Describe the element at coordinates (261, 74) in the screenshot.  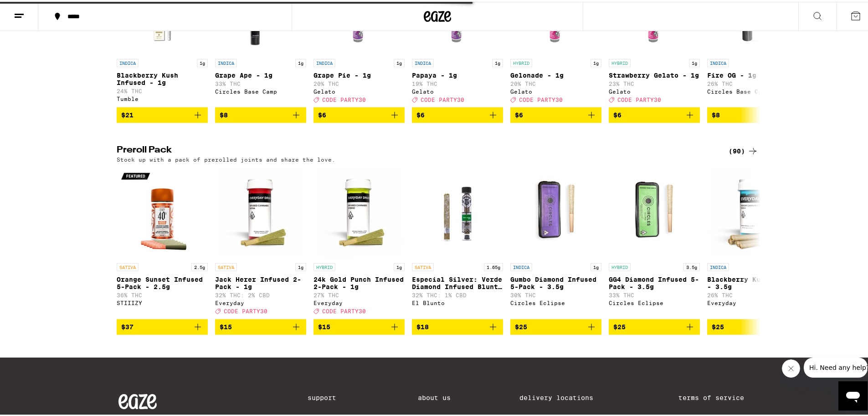
I see `p: Grape Ape - 1g` at that location.